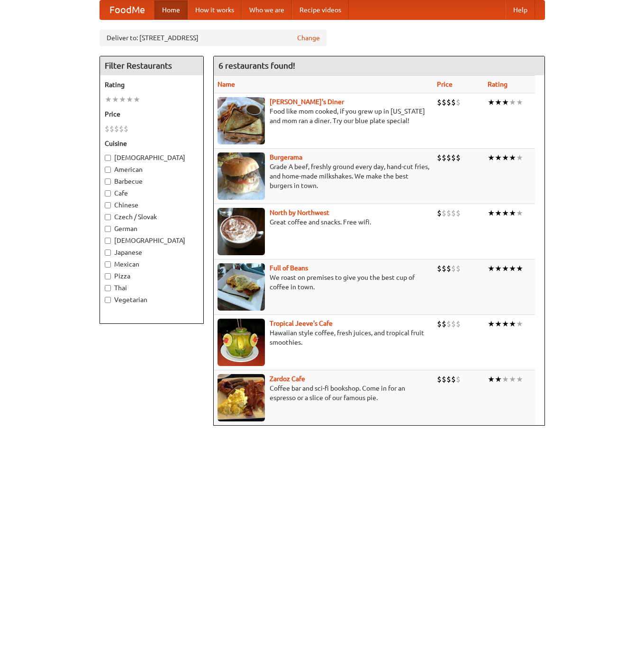  What do you see at coordinates (152, 264) in the screenshot?
I see `label: Mexican` at bounding box center [152, 264].